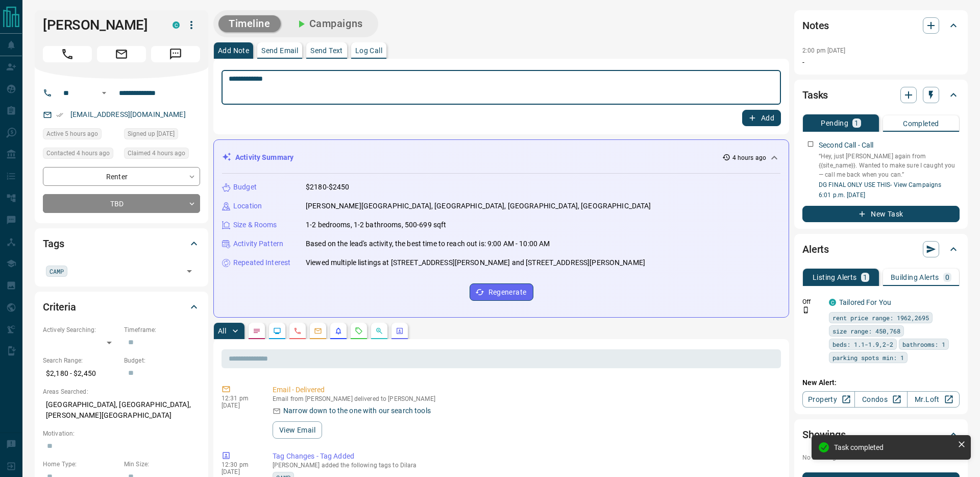  I want to click on a: Condos, so click(880, 399).